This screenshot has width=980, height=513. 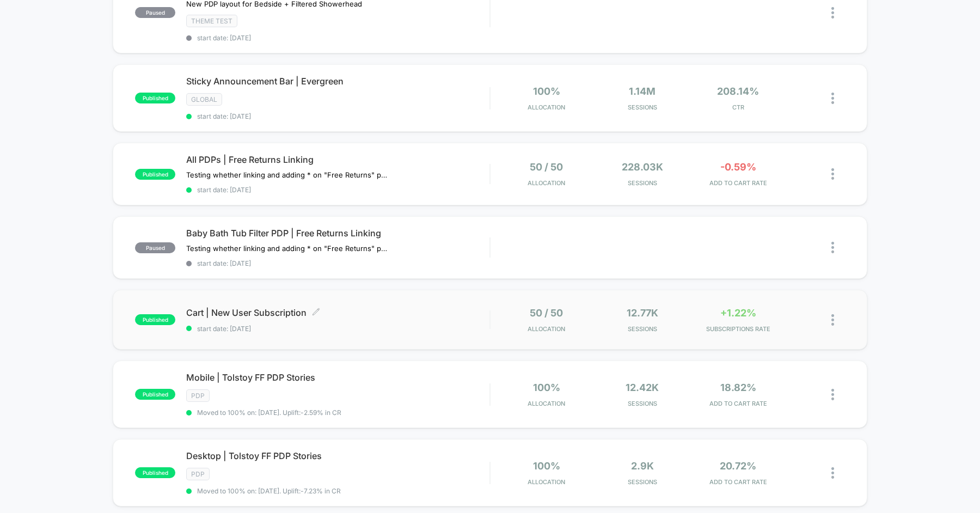 What do you see at coordinates (338, 81) in the screenshot?
I see `span: Sticky Announcement Bar | Evergreen` at bounding box center [338, 81].